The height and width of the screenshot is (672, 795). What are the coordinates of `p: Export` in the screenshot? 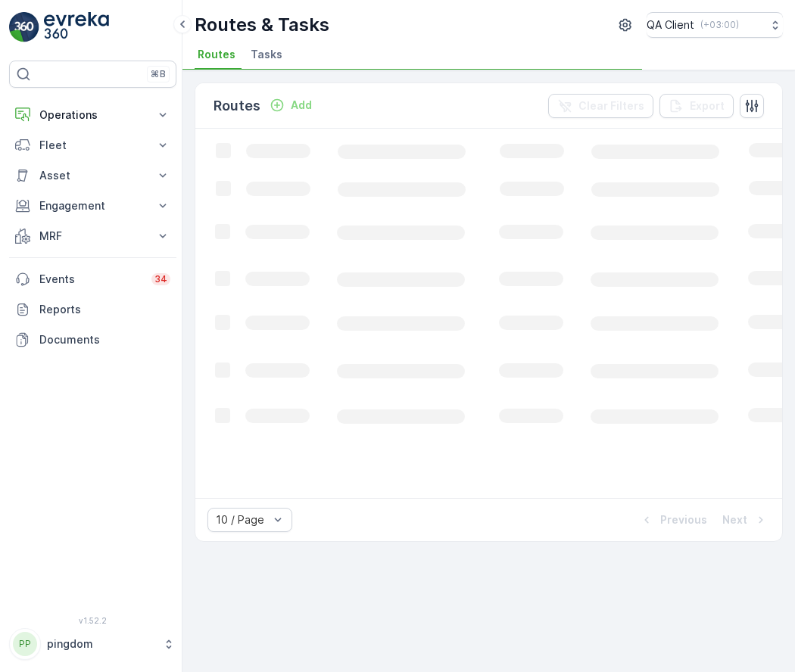 It's located at (707, 106).